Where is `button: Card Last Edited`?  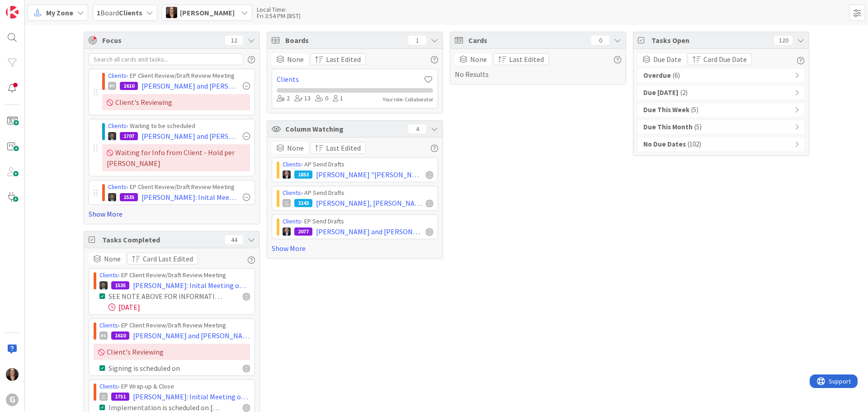 button: Card Last Edited is located at coordinates (162, 259).